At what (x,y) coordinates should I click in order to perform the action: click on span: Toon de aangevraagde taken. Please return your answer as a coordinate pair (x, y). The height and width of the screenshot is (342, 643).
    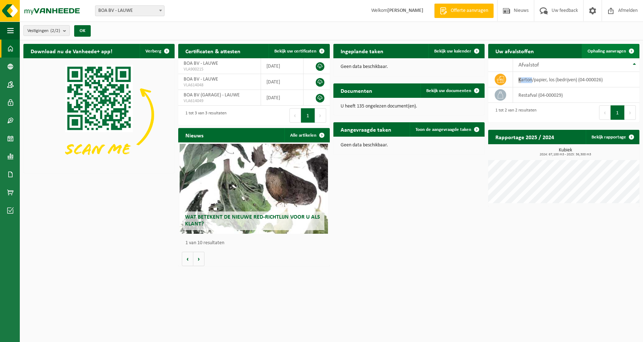
    Looking at the image, I should click on (443, 130).